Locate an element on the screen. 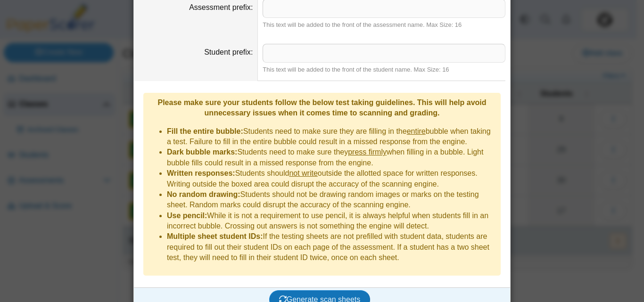  div: This text will be added to the front of the student name. Max Size: 16 is located at coordinates (384, 70).